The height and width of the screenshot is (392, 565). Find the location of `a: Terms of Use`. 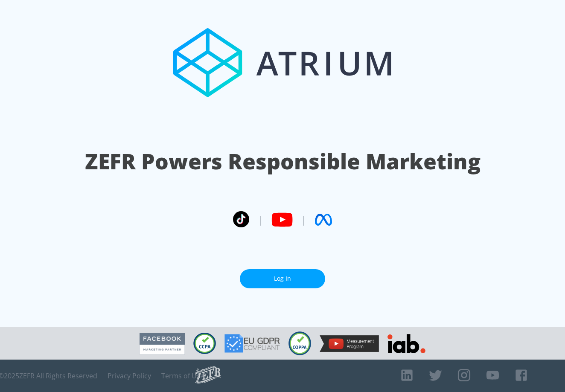

a: Terms of Use is located at coordinates (183, 375).